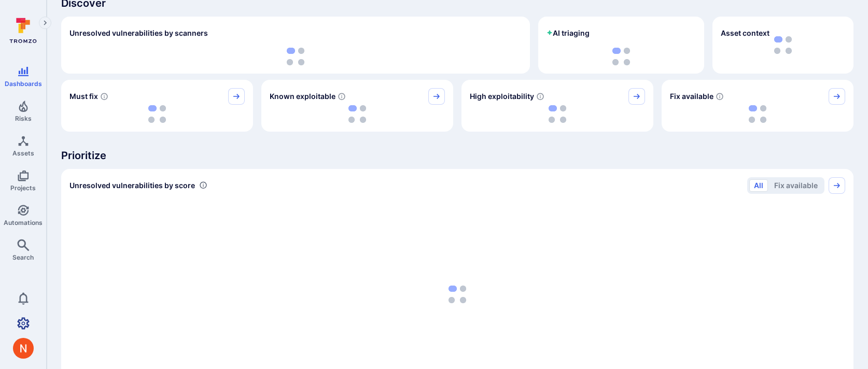 The height and width of the screenshot is (369, 868). Describe the element at coordinates (157, 106) in the screenshot. I see `div: Must fix` at that location.